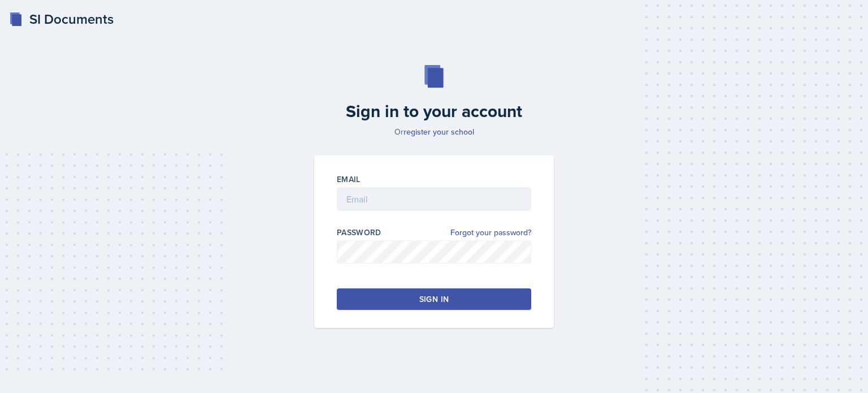 This screenshot has height=393, width=868. I want to click on h2: Sign in to your account, so click(434, 111).